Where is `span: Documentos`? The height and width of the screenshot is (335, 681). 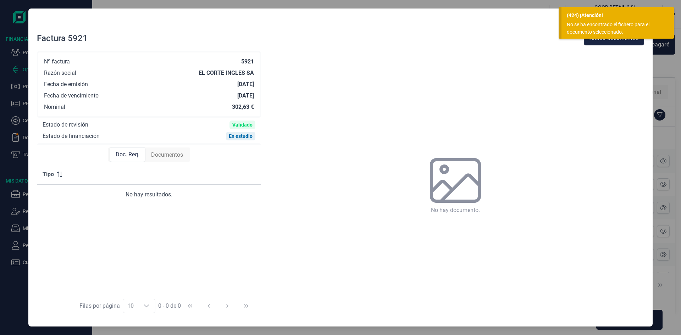 span: Documentos is located at coordinates (167, 155).